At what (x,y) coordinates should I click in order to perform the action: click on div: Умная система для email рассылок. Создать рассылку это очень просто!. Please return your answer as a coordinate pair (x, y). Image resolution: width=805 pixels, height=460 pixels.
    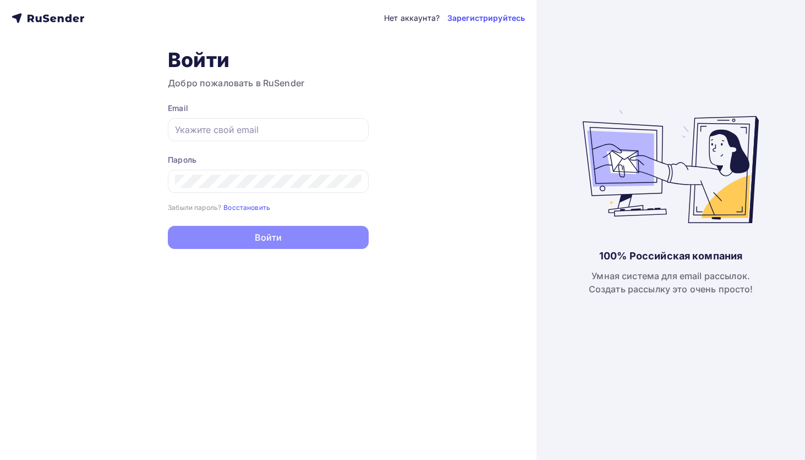
    Looking at the image, I should click on (671, 283).